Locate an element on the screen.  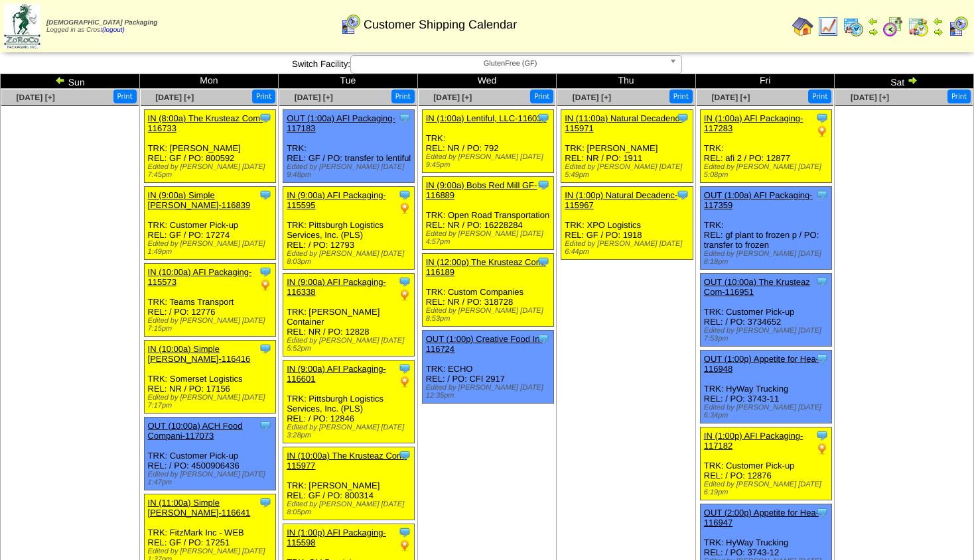
div: TRK: REL: afi 2 / PO: 12877 is located at coordinates (766, 146).